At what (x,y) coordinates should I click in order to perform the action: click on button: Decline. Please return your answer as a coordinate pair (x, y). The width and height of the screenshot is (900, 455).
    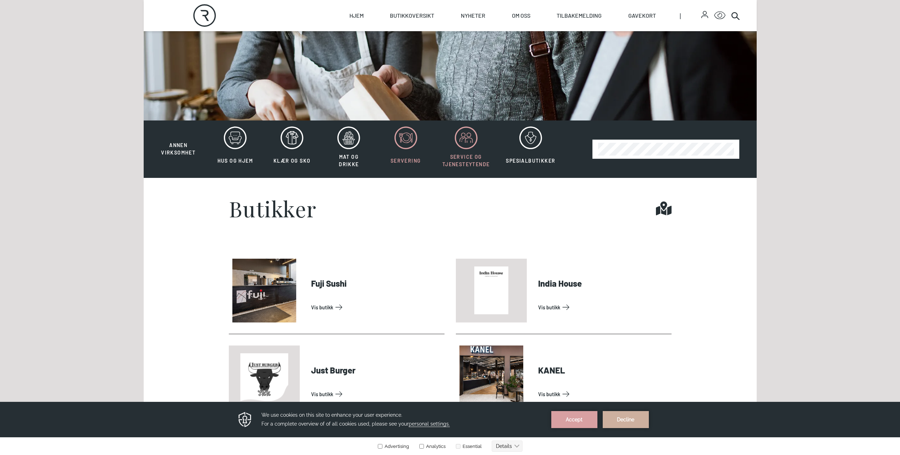
    Looking at the image, I should click on (626, 18).